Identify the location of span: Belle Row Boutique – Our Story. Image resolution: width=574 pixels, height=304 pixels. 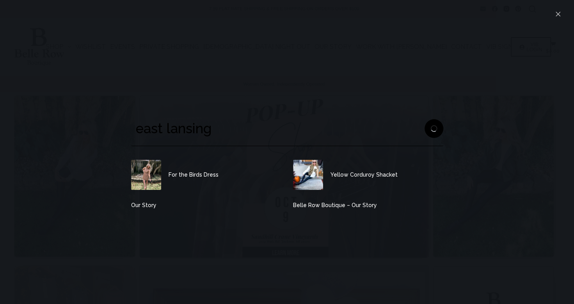
(335, 205).